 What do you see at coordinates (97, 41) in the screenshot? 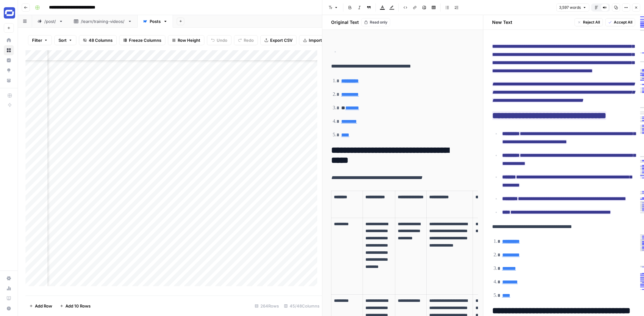
I see `button: 48 Columns` at bounding box center [97, 41].